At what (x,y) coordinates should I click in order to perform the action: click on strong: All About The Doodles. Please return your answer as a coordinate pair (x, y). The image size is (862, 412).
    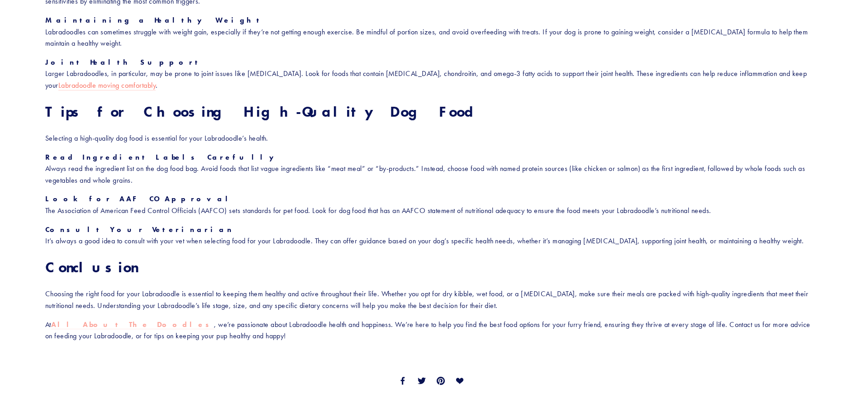
    Looking at the image, I should click on (133, 324).